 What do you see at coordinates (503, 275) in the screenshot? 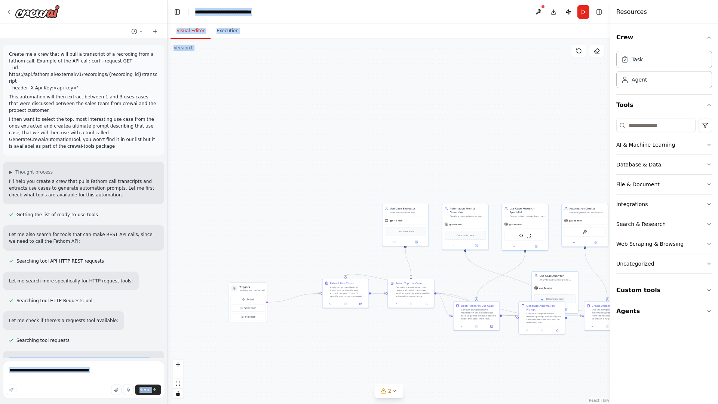
I see `g: Edge from 807d0089-880b-48e6-9928-795239612480 to 78fb98fe-0019-4705-9d86-a42fc2c7e4c3` at bounding box center [503, 275].